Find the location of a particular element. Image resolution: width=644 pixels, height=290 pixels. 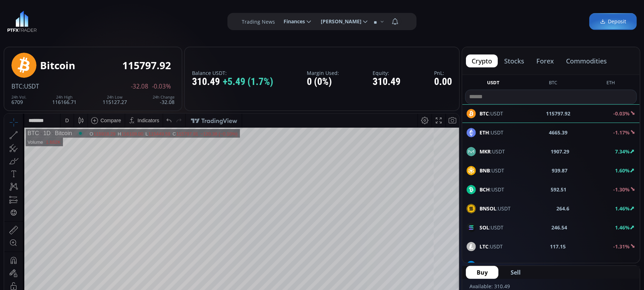

label: Available: 310.49 is located at coordinates (489, 286).